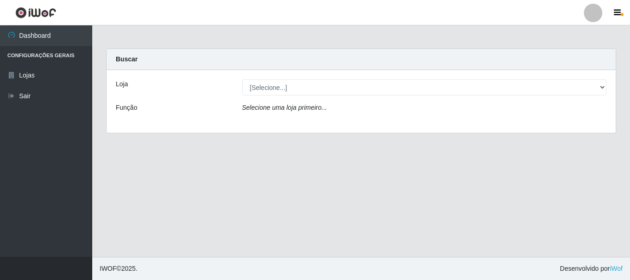 The height and width of the screenshot is (280, 630). I want to click on i: Selecione uma loja primeiro..., so click(284, 107).